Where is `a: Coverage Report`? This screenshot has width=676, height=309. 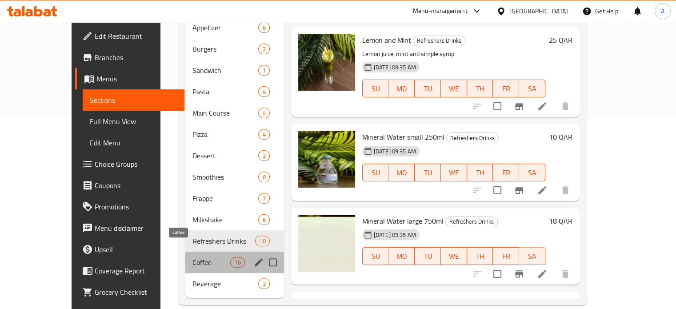 a: Coverage Report is located at coordinates (130, 271).